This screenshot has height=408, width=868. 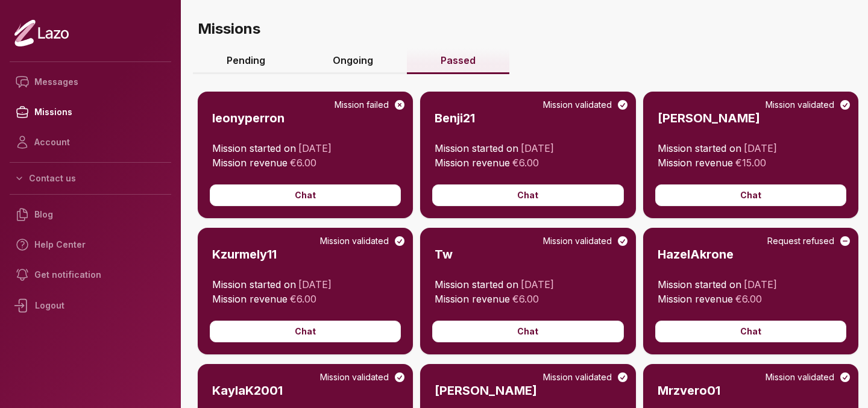 I want to click on div: Mission failed, so click(x=370, y=105).